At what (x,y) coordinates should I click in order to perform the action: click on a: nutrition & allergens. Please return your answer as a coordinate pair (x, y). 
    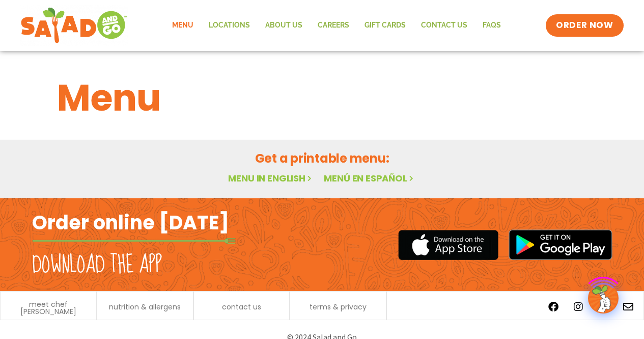
    Looking at the image, I should click on (145, 306).